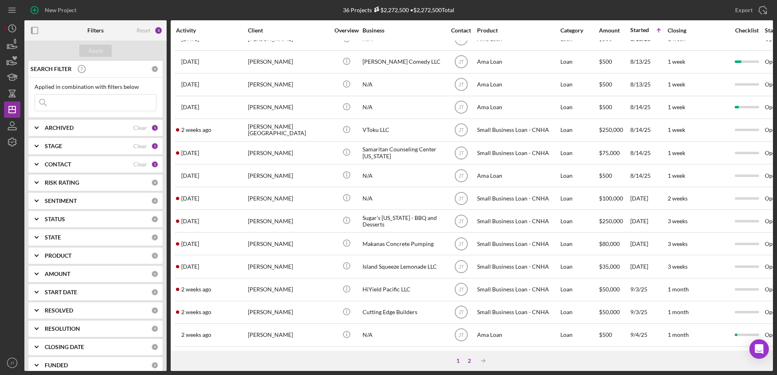 This screenshot has width=777, height=375. I want to click on b: RESOLUTION, so click(62, 329).